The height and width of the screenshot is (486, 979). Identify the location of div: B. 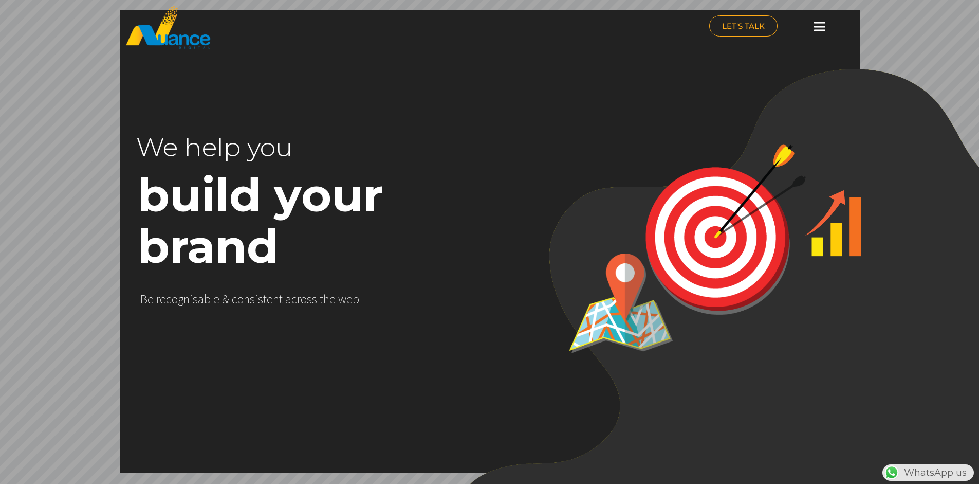
(144, 299).